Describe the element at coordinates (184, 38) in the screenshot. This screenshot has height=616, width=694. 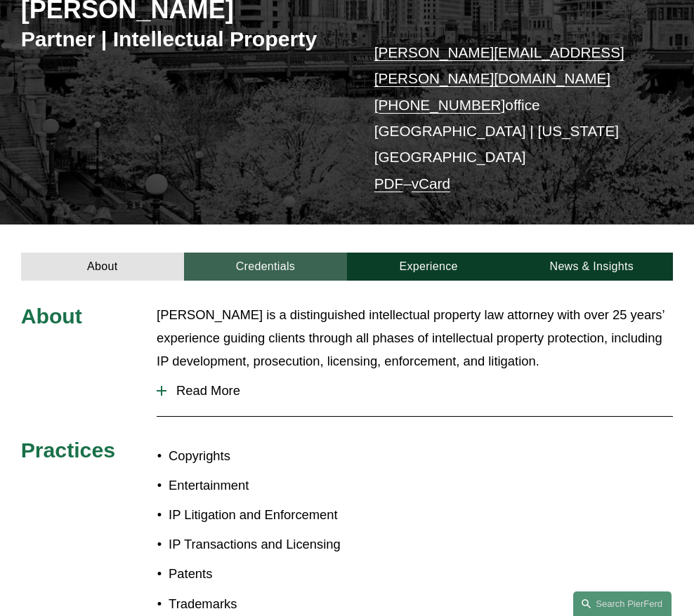
I see `h3: Partner | Intellectual Property` at that location.